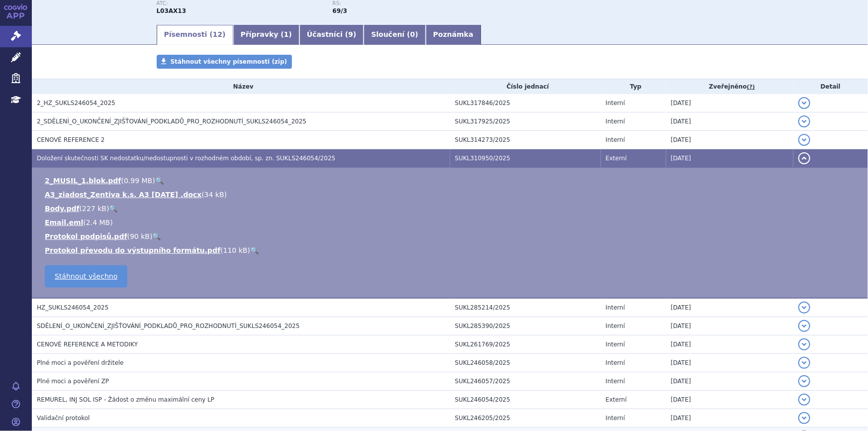 This screenshot has width=868, height=431. What do you see at coordinates (218, 35) in the screenshot?
I see `span: 12` at bounding box center [218, 35].